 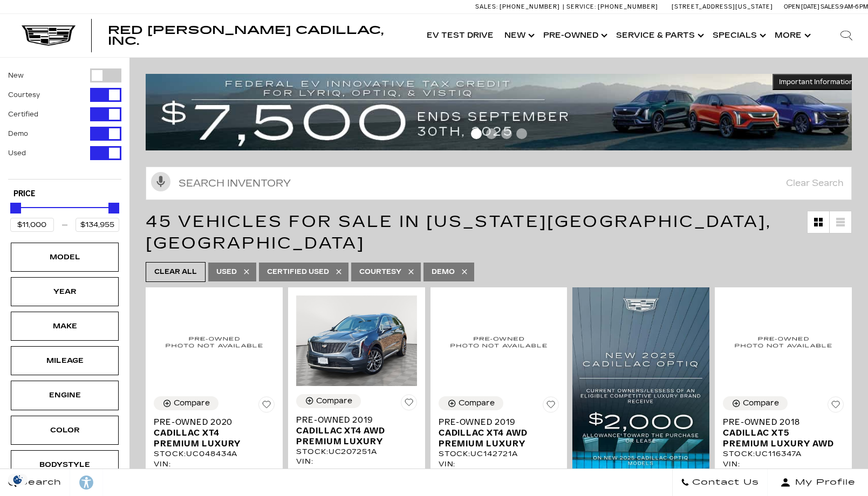 I want to click on a: Pre-Owned, so click(x=574, y=35).